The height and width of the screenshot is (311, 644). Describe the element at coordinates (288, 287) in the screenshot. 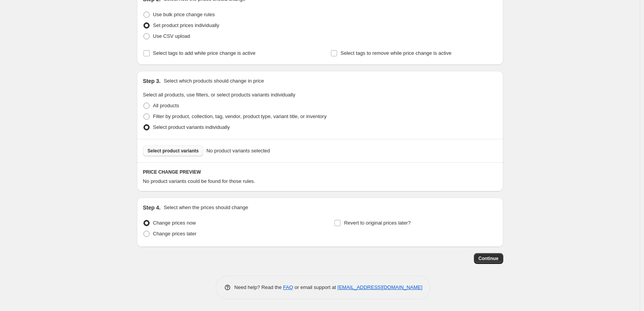

I see `a: FAQ` at that location.